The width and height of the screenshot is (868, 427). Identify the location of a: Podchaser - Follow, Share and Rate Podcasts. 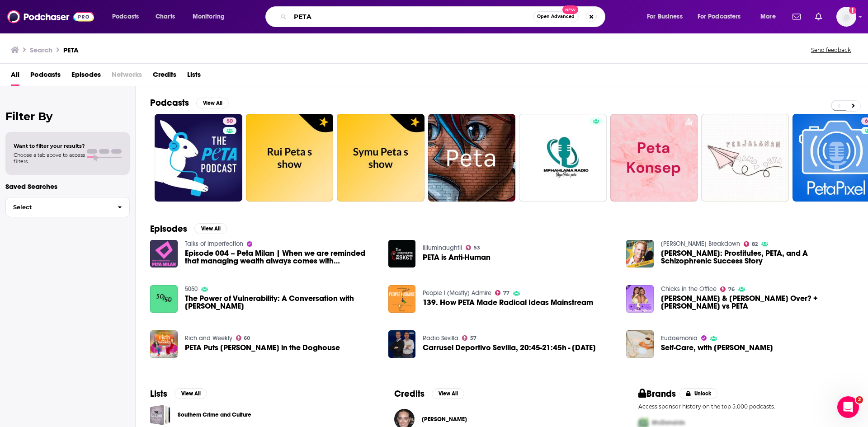
(51, 17).